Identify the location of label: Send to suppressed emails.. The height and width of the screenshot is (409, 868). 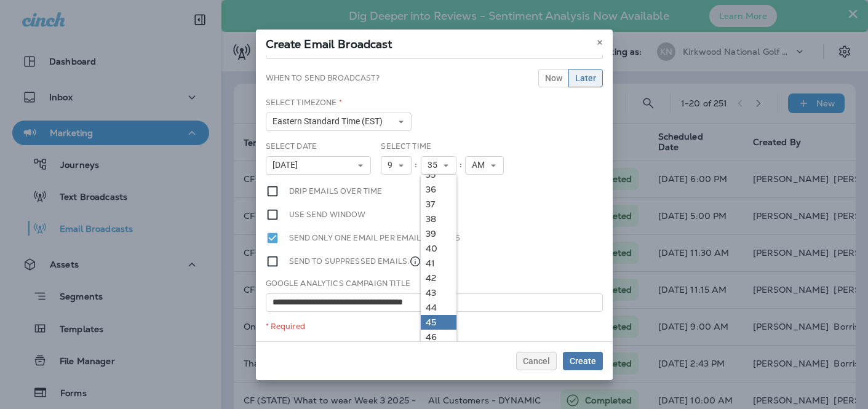
(356, 261).